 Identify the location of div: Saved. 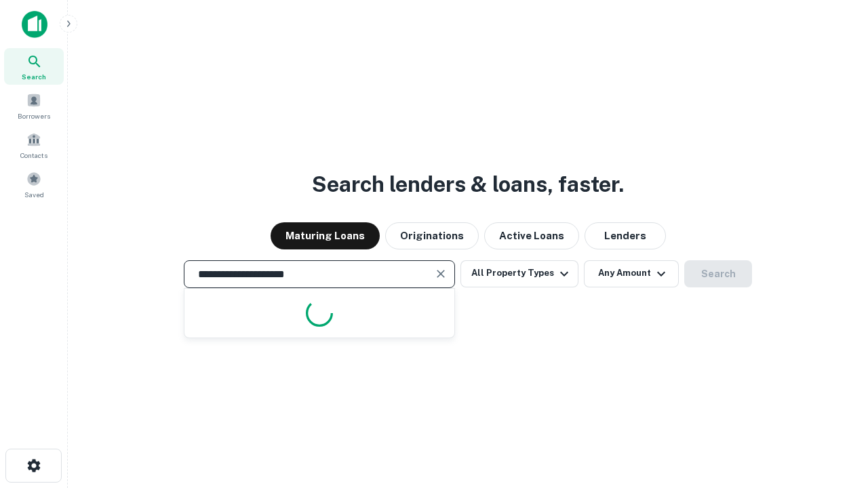
(34, 184).